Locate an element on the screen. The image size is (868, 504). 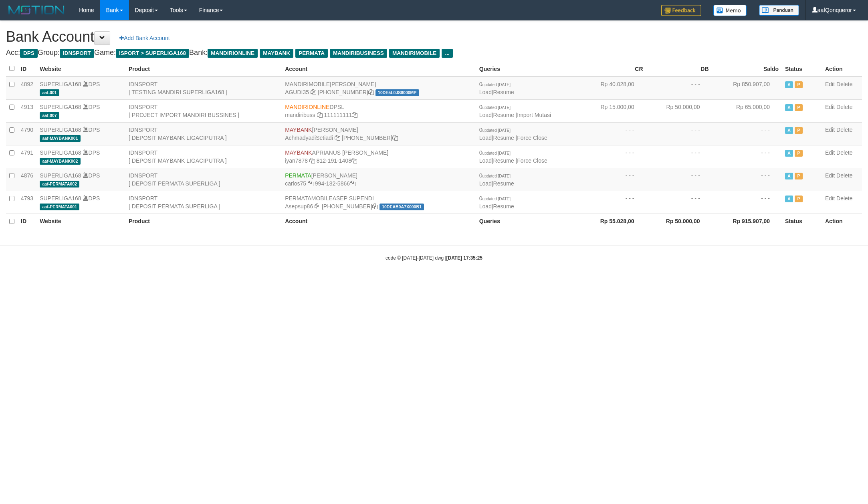
span: IDNSPORT is located at coordinates (77, 53).